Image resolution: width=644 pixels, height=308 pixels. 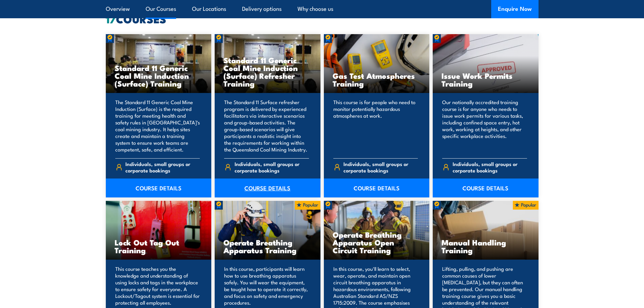 I want to click on h3: Operate Breathing Apparatus Open Circuit Training, so click(x=376, y=242).